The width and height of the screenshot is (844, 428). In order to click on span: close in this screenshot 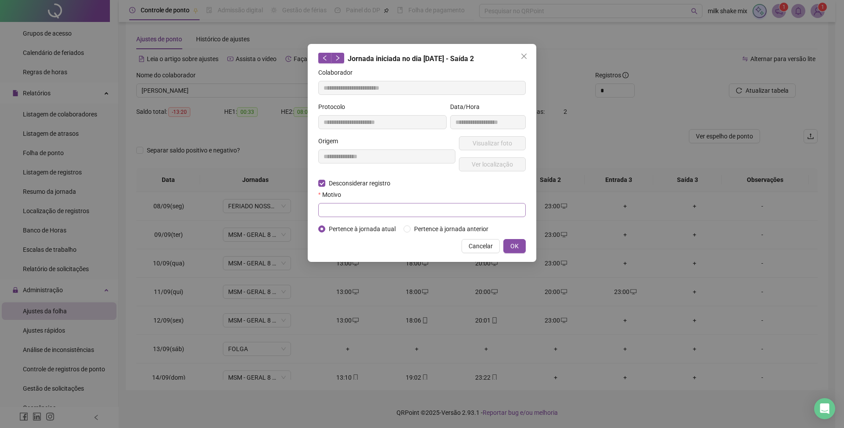, I will do `click(524, 56)`.